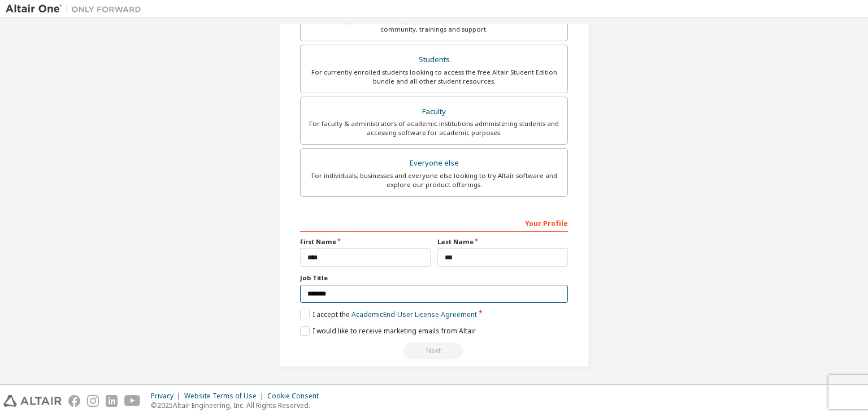 The width and height of the screenshot is (868, 417). What do you see at coordinates (434, 351) in the screenshot?
I see `div: Read and acccept EULA to continue` at bounding box center [434, 351].